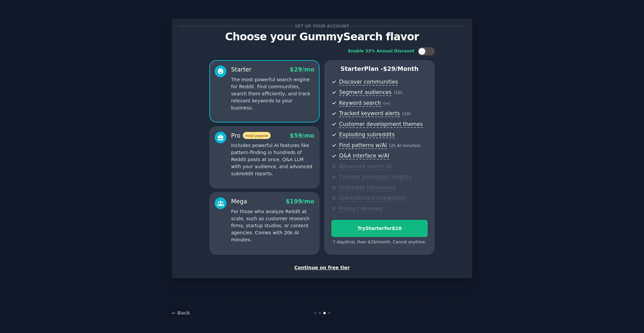  I want to click on div: 7 days trial, then $ 29 /month . Cancel anytime., so click(379, 243).